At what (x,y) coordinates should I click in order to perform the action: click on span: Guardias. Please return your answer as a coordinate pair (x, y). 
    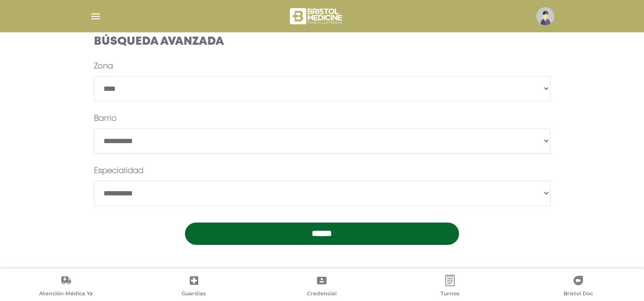
    Looking at the image, I should click on (193, 295).